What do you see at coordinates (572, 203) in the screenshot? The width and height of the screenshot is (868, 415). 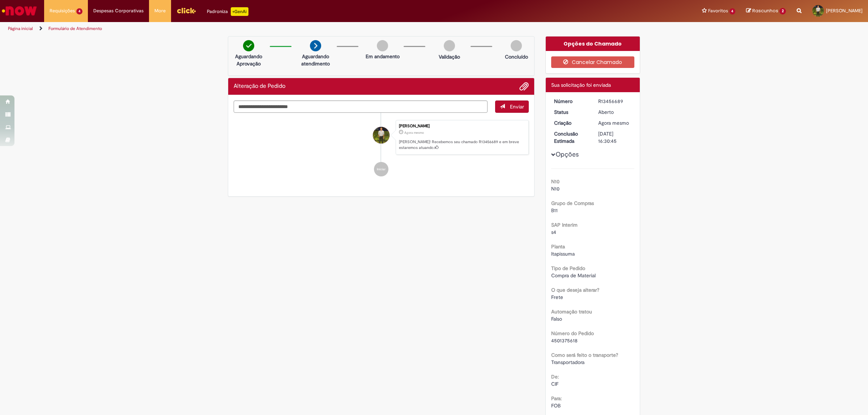 I see `b: Grupo de Compras` at bounding box center [572, 203].